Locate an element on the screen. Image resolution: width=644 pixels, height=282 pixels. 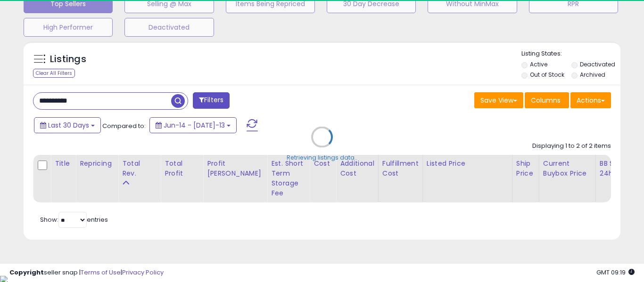
div: seller snap | | is located at coordinates (86, 273).